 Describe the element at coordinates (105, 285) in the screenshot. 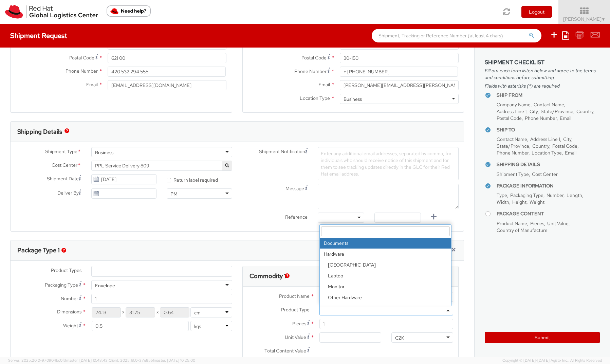

I see `div: Envelope` at that location.